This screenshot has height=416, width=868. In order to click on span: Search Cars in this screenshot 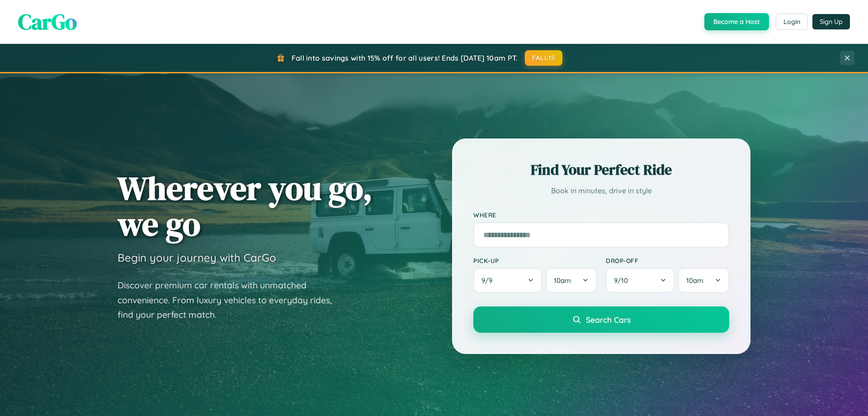, I will do `click(608, 319)`.